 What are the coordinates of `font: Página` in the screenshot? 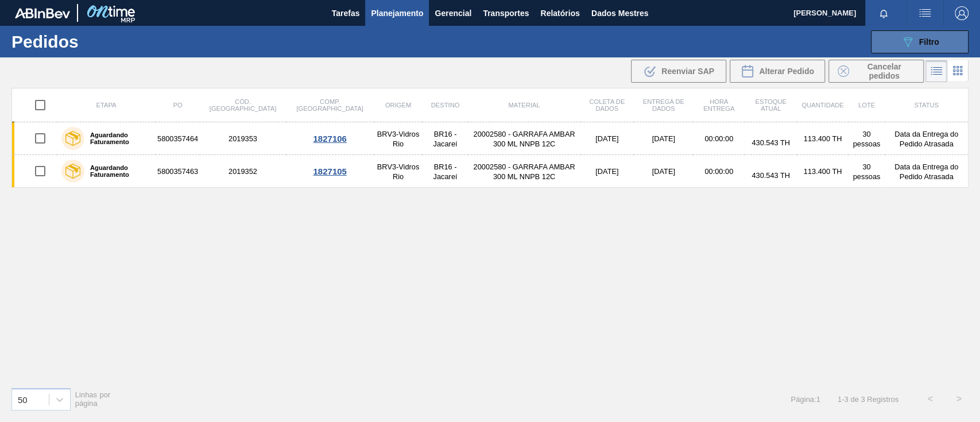 It's located at (802, 399).